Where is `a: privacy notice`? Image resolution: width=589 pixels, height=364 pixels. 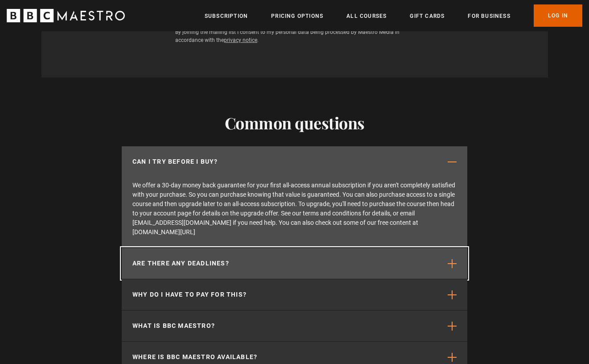
a: privacy notice is located at coordinates (240, 40).